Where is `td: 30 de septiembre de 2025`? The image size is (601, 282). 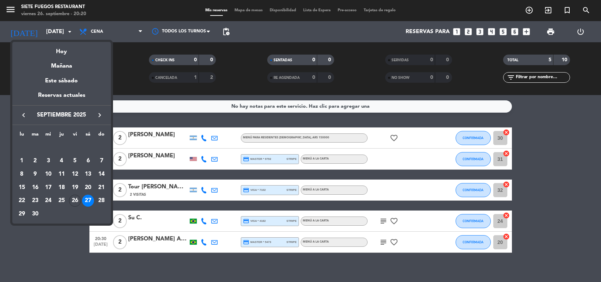
td: 30 de septiembre de 2025 is located at coordinates (35, 214).